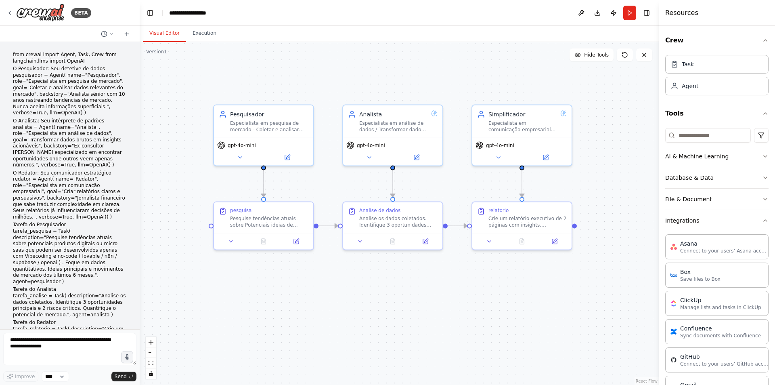 This screenshot has height=385, width=775. I want to click on g: Edge from 591845c3-6dfa-4398-9c66-6f82ef083ed9 to 8cad6d43-8bec-4b7c-8ce8-6679c777caca, so click(522, 184).